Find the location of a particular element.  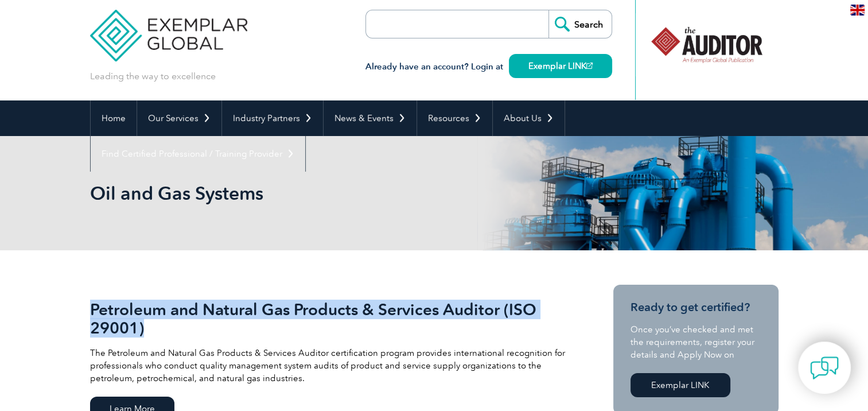

img: en is located at coordinates (857, 10).